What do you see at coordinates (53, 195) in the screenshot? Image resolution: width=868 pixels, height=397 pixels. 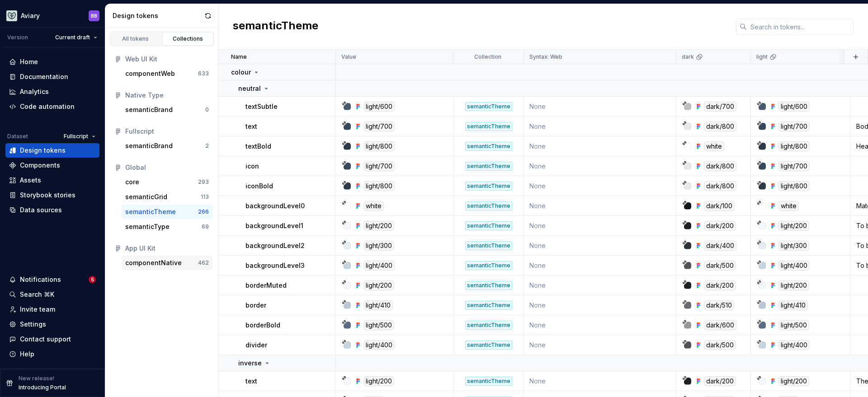 I see `a: Storybook stories` at bounding box center [53, 195].